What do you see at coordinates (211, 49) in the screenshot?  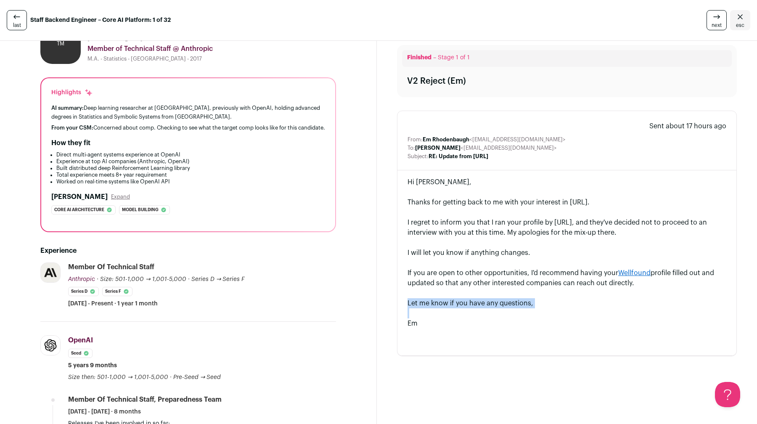 I see `div: Member of Technical Staff @ Anthropic` at bounding box center [211, 49].